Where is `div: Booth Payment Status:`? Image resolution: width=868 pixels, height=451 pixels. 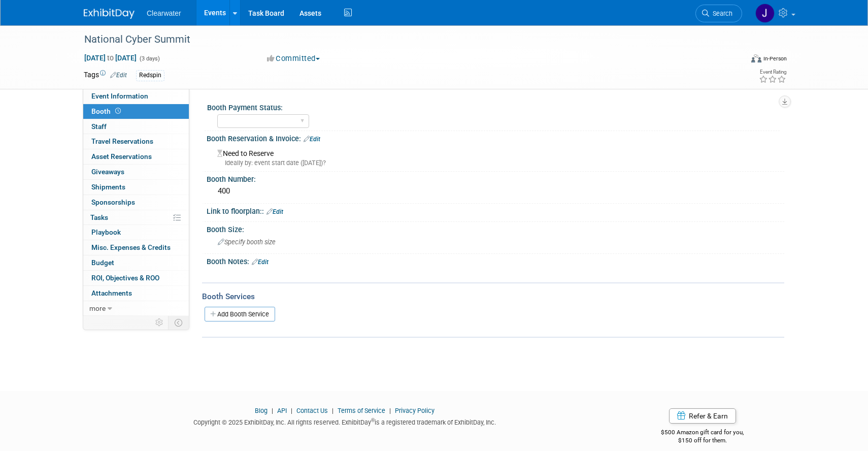 div: Booth Payment Status: is located at coordinates (494, 106).